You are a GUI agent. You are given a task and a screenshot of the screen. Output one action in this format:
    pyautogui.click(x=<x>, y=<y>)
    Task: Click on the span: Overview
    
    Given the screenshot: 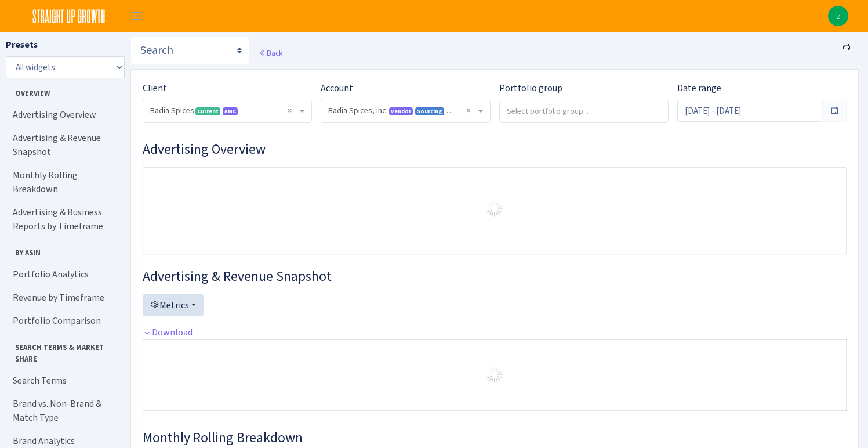 What is the action you would take?
    pyautogui.click(x=64, y=91)
    